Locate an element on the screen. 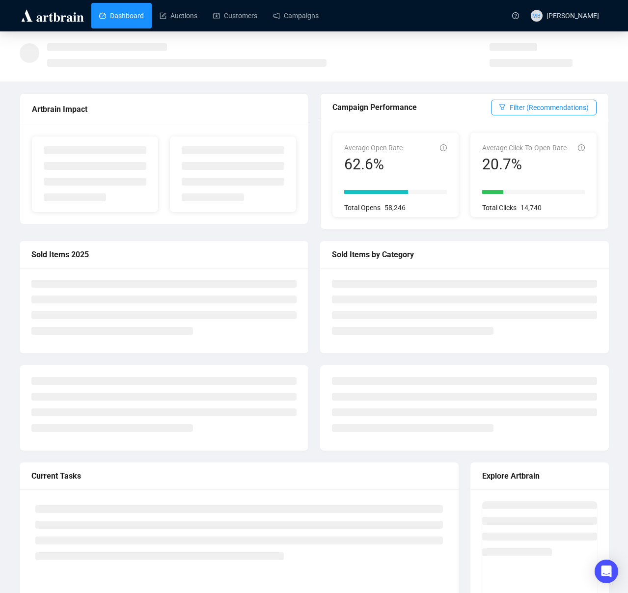  span: 58,246 is located at coordinates (395, 208).